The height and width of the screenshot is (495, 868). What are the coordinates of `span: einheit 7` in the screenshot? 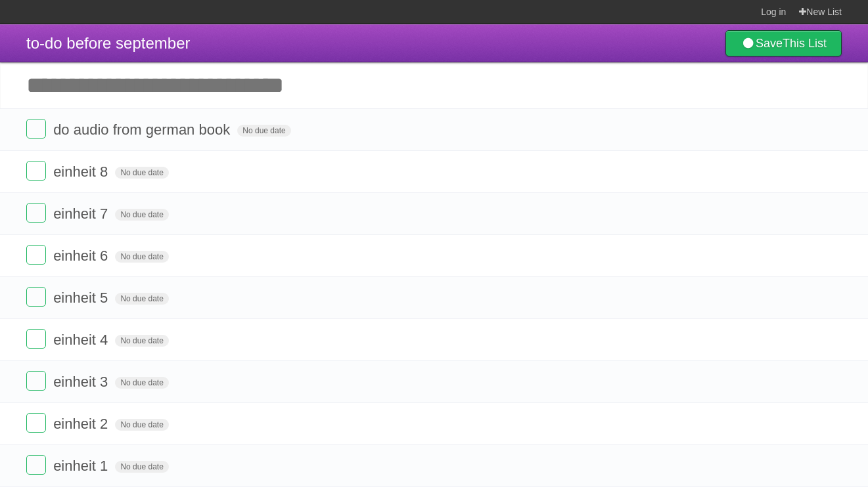 It's located at (82, 213).